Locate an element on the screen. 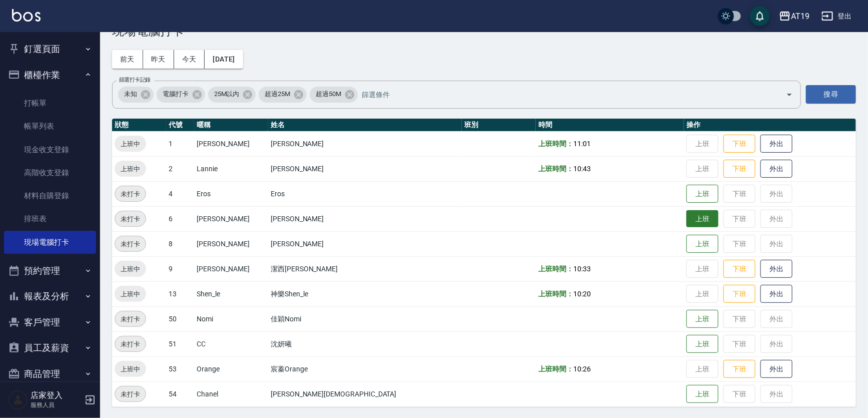 This screenshot has height=418, width=868. button: 櫃檯作業 is located at coordinates (50, 75).